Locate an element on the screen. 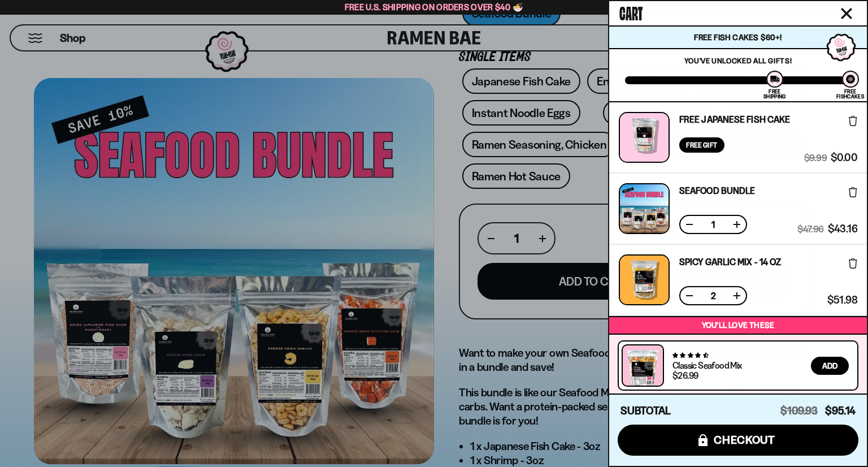  button: checkout is located at coordinates (738, 440).